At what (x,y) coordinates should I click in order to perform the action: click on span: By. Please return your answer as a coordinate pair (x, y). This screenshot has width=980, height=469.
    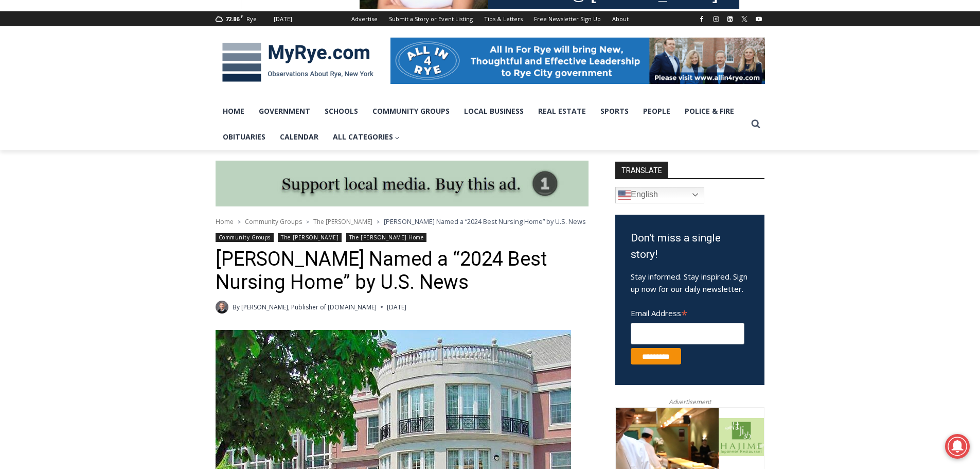
    Looking at the image, I should click on (236, 307).